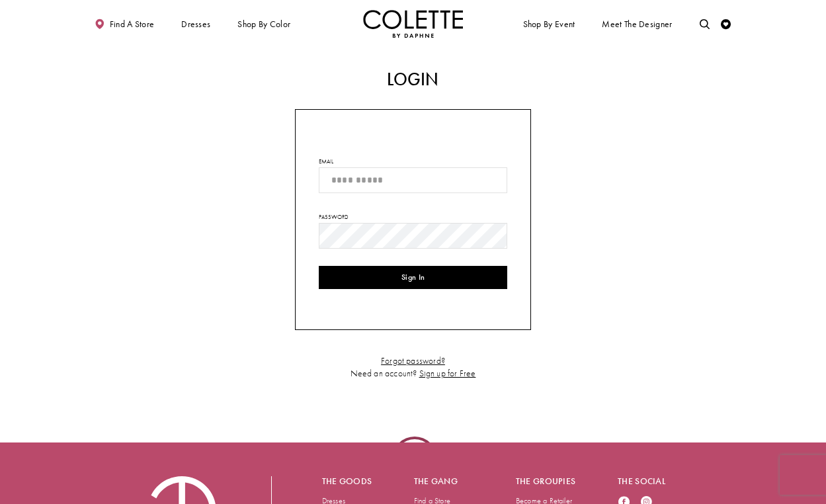 Image resolution: width=826 pixels, height=504 pixels. Describe the element at coordinates (414, 23) in the screenshot. I see `img: Colette by Daphne` at that location.